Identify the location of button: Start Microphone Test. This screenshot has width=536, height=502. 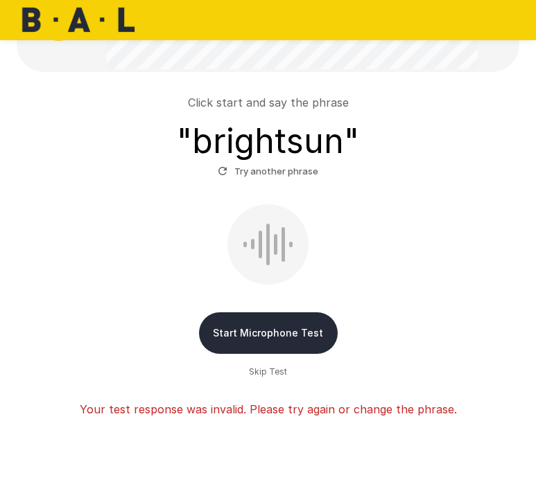
(268, 333).